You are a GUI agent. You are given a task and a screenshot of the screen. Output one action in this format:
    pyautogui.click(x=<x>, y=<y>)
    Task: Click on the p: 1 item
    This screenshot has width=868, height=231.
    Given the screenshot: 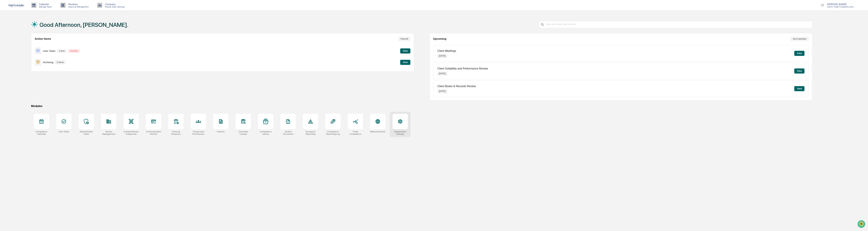 What is the action you would take?
    pyautogui.click(x=62, y=51)
    